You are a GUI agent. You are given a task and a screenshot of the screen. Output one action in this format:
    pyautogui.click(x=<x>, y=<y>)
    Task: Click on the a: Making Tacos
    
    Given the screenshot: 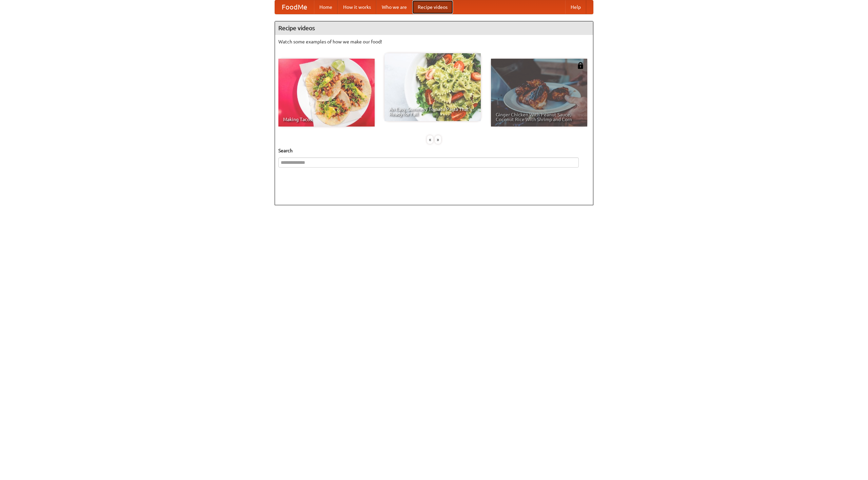 What is the action you would take?
    pyautogui.click(x=326, y=92)
    